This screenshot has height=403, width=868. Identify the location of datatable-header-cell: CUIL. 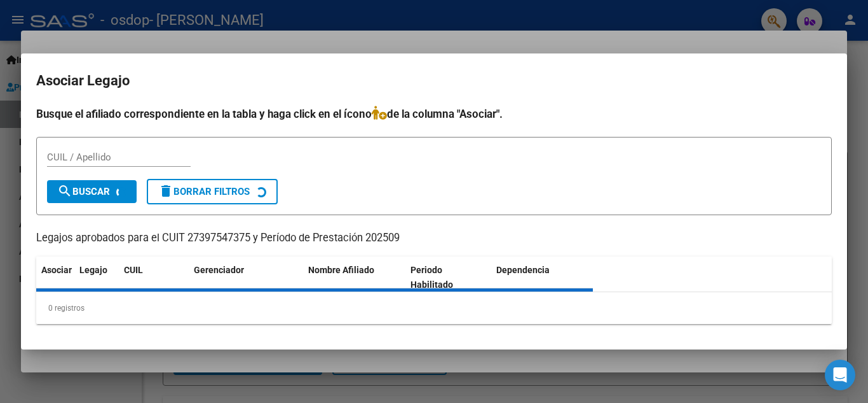
(154, 277).